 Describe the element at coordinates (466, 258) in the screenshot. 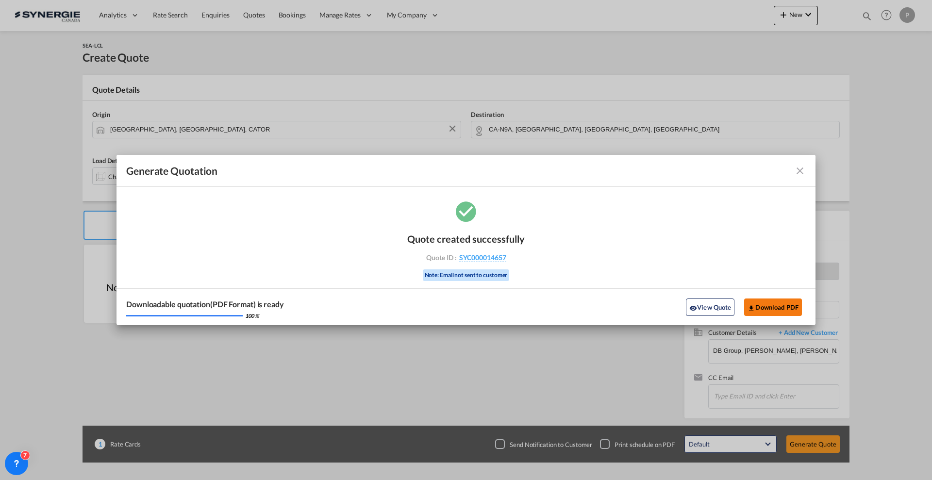

I see `div: Quote ID :` at that location.